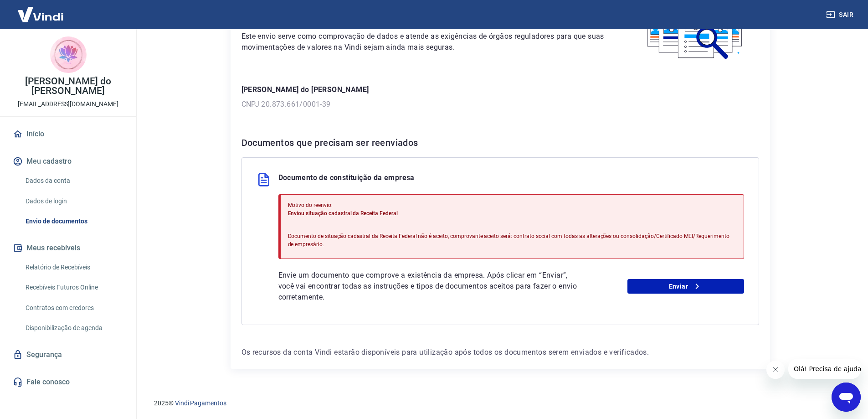  What do you see at coordinates (201, 403) in the screenshot?
I see `a: Vindi Pagamentos` at bounding box center [201, 403].